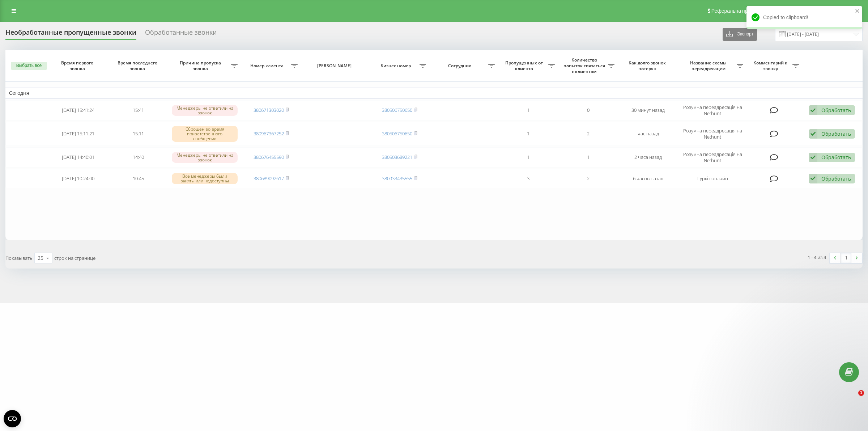 The image size is (868, 431). I want to click on a: 380671303020, so click(269, 110).